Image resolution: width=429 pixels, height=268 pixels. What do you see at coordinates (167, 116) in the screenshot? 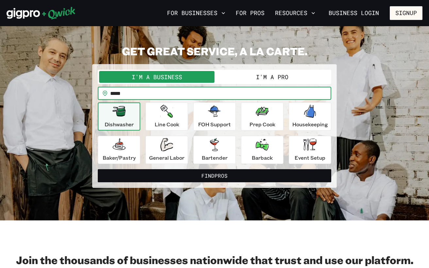
I see `button: Line Cook` at bounding box center [167, 116].